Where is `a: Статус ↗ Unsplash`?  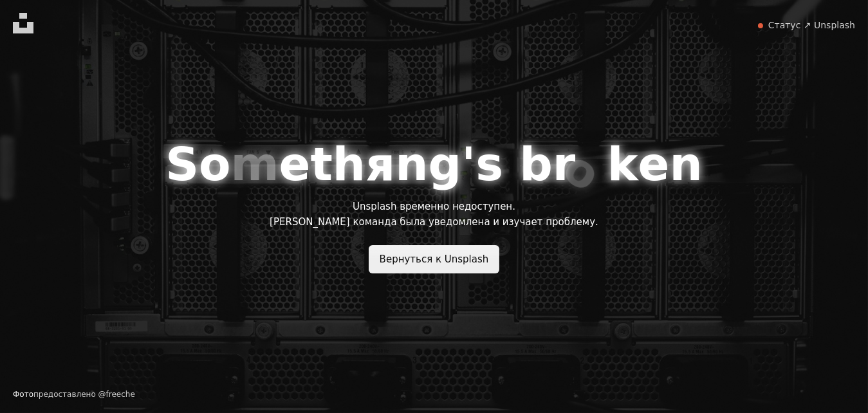 a: Статус ↗ Unsplash is located at coordinates (811, 26).